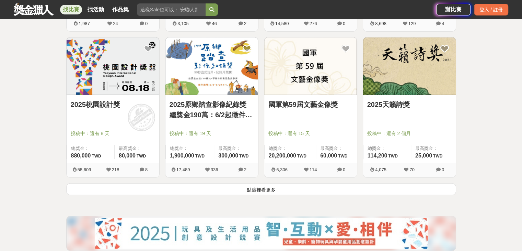 Image resolution: width=522 pixels, height=251 pixels. I want to click on span: 投稿中：還有 8 天, so click(113, 133).